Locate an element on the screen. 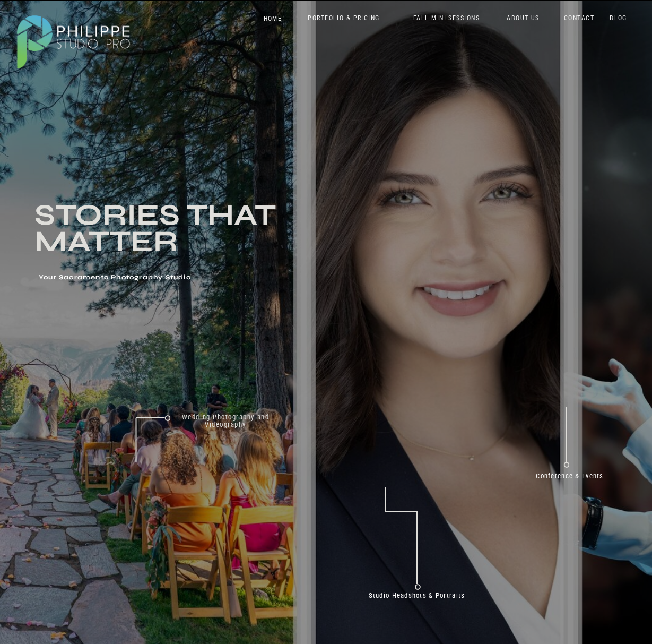  nav: BLOG is located at coordinates (618, 19).